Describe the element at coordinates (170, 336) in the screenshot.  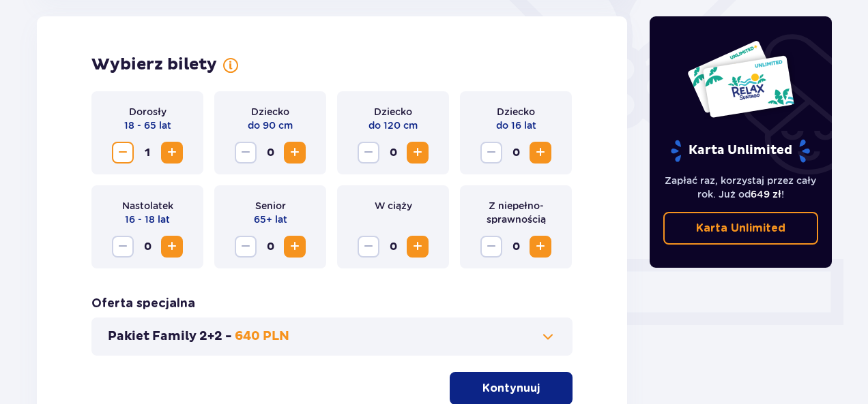
I see `p: Pakiet Family 2+2 -` at that location.